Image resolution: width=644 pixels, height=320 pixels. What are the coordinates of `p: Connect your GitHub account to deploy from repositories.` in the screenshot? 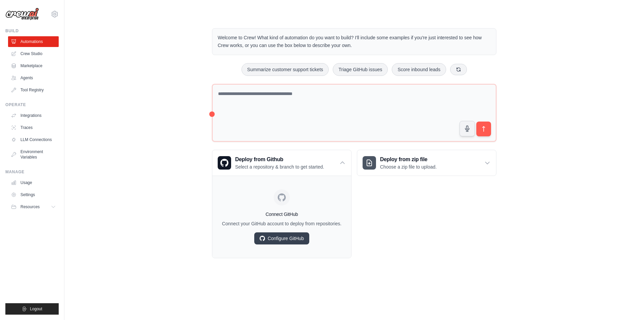 It's located at (282, 224).